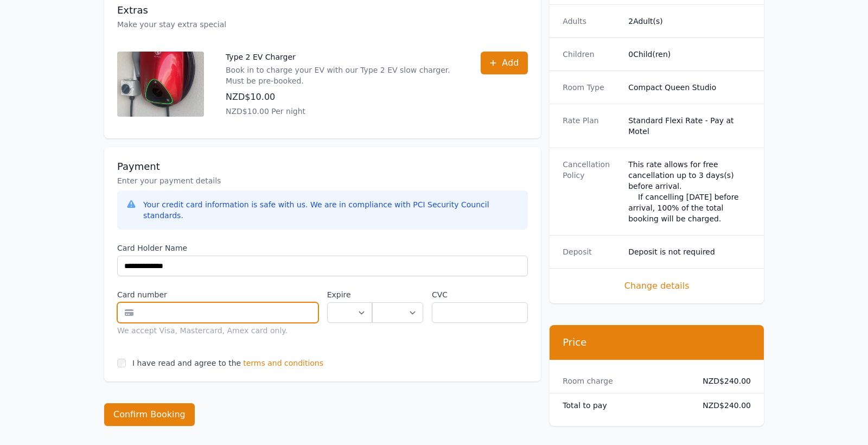  What do you see at coordinates (342, 97) in the screenshot?
I see `p: NZD$10.00` at bounding box center [342, 97].